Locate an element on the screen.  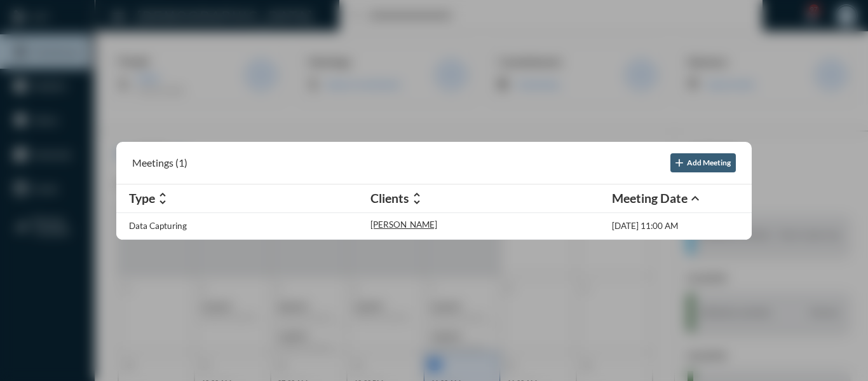
mat-icon: add is located at coordinates (679, 163).